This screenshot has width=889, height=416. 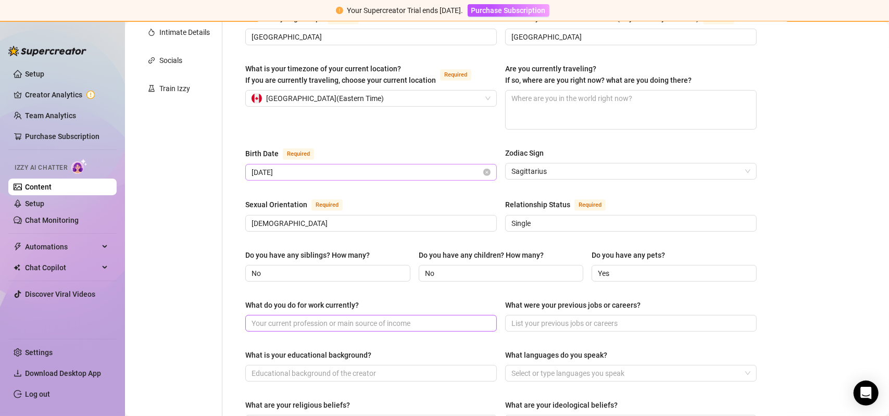 What do you see at coordinates (370, 223) in the screenshot?
I see `input: Sexual Orientation` at bounding box center [370, 223].